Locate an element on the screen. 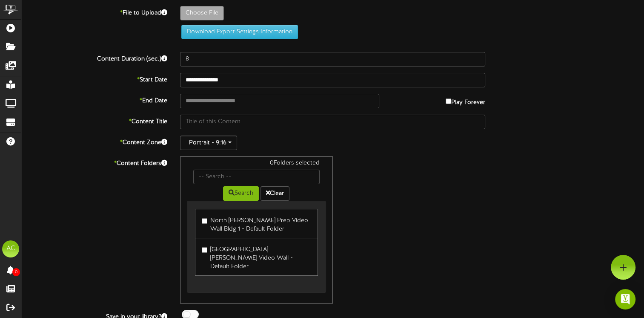 This screenshot has width=644, height=318. div: AC is located at coordinates (11, 249).